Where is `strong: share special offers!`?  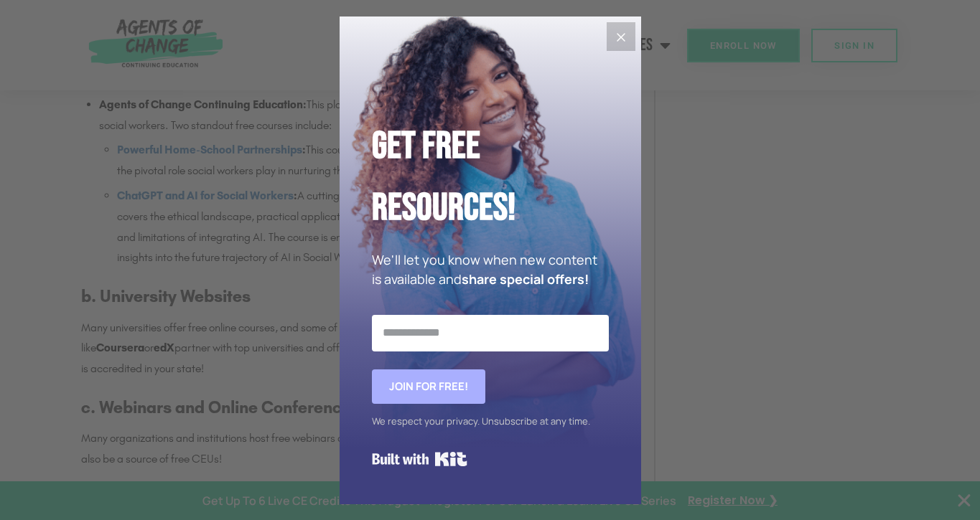
strong: share special offers! is located at coordinates (525, 279).